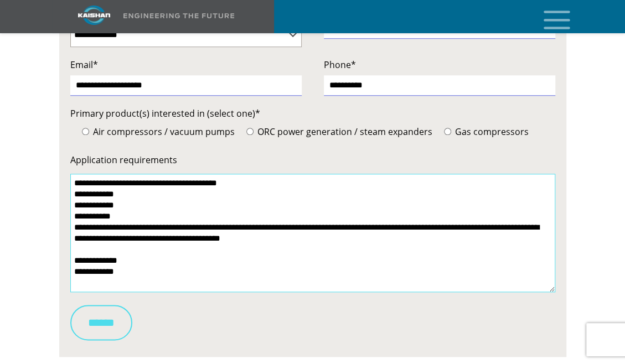 The height and width of the screenshot is (364, 625). I want to click on img: kaishan logo, so click(94, 15).